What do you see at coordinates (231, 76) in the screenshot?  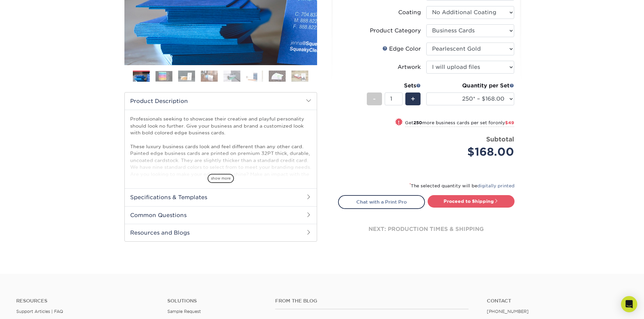 I see `img: Business Cards 05` at bounding box center [231, 76].